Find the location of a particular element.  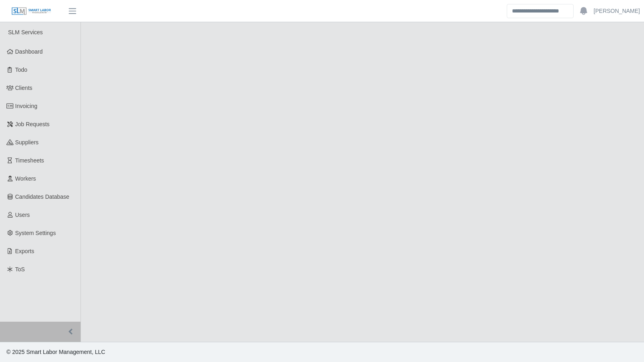

span: Candidates Database is located at coordinates (42, 196).